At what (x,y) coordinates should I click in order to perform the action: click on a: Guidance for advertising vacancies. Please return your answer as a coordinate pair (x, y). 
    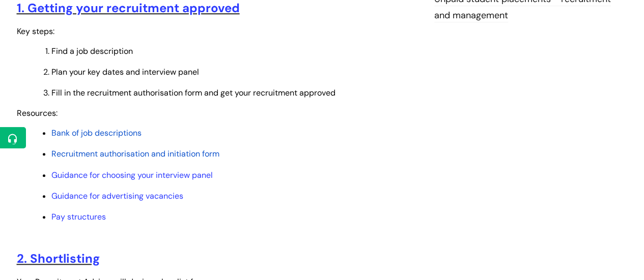
    Looking at the image, I should click on (117, 196).